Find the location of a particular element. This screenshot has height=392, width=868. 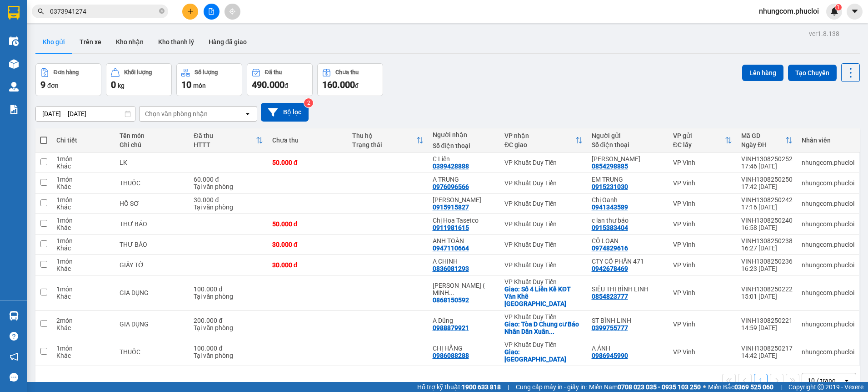

div: EM TRUNG is located at coordinates (628, 179).